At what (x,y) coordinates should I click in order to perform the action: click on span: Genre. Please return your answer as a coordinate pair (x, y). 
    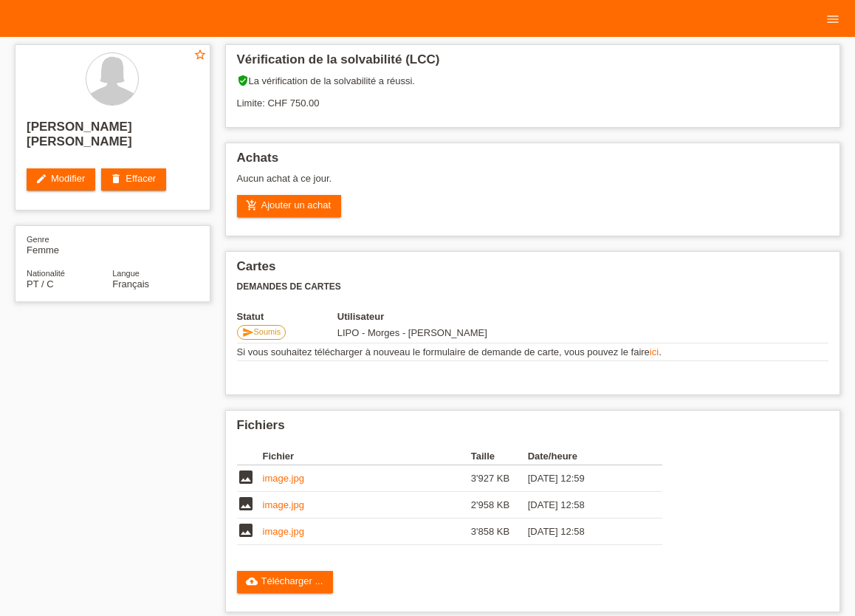
    Looking at the image, I should click on (37, 240).